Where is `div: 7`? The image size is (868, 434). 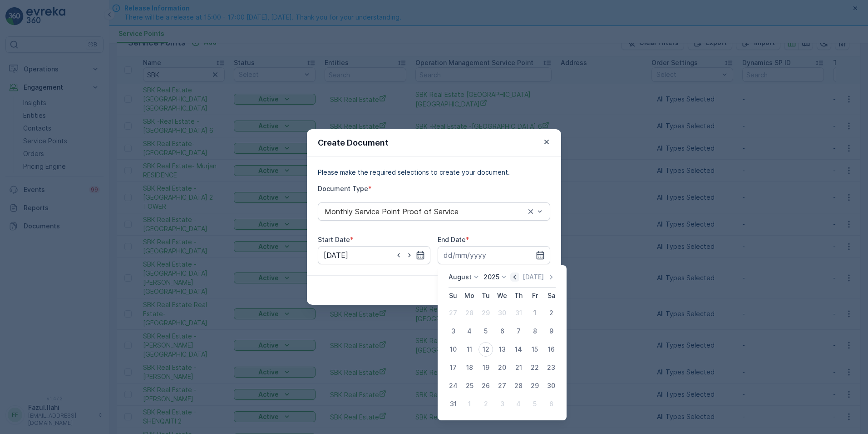 div: 7 is located at coordinates (519, 331).